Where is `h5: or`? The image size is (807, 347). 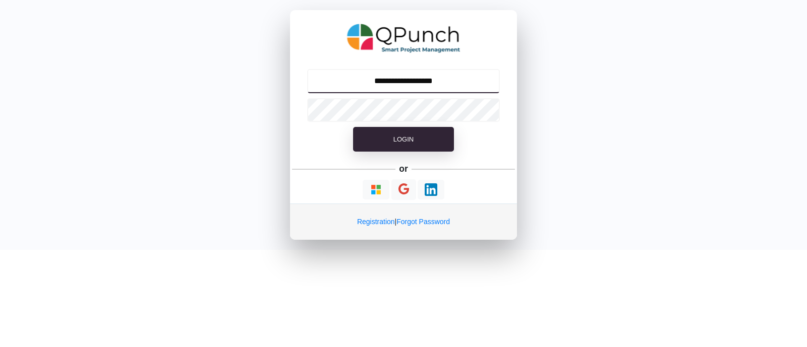 h5: or is located at coordinates (403, 169).